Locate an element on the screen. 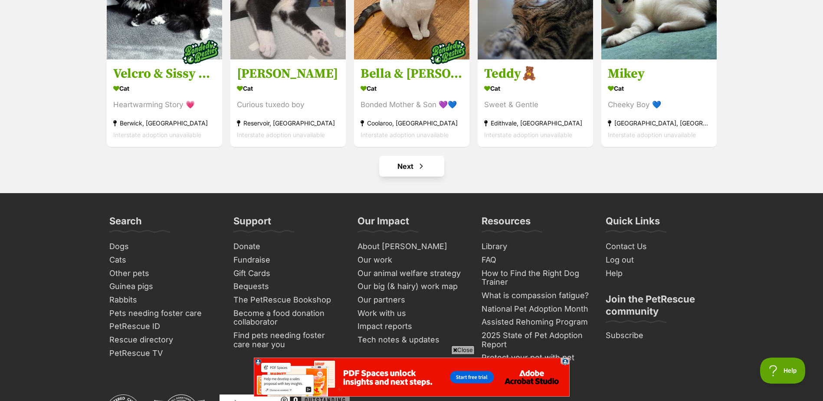 The height and width of the screenshot is (401, 823). div: Curious tuxedo boy is located at coordinates (288, 105).